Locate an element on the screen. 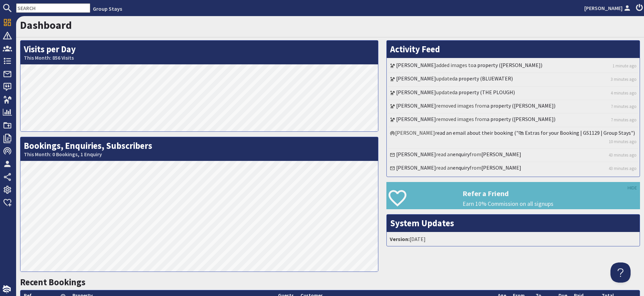 The image size is (644, 296). a: Dashboard is located at coordinates (46, 25).